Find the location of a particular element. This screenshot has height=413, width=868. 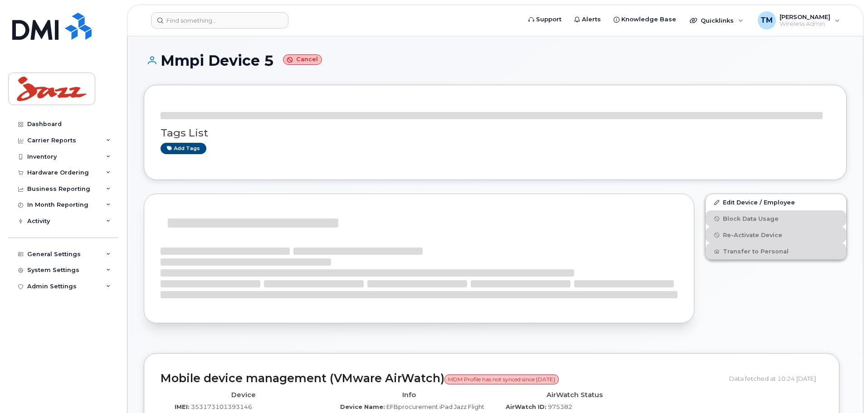

a: Edit Device / Employee is located at coordinates (776, 202).